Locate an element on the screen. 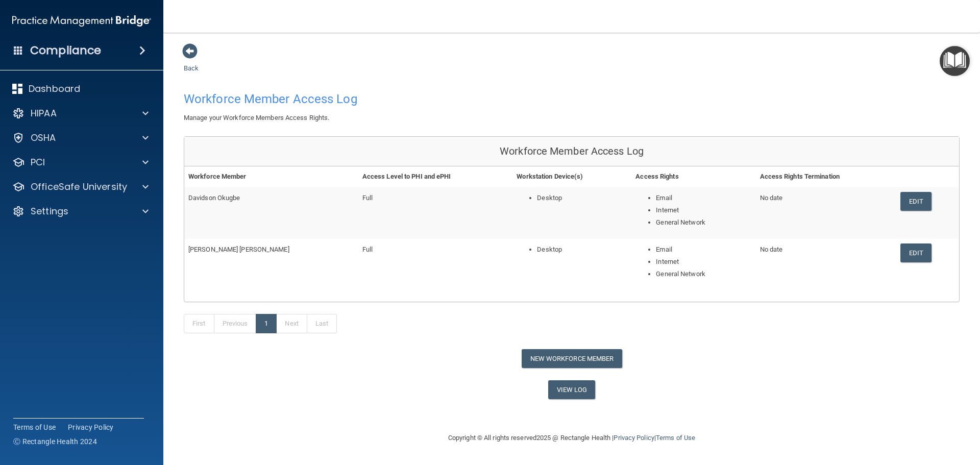 This screenshot has width=980, height=465. a: View Log is located at coordinates (572, 390).